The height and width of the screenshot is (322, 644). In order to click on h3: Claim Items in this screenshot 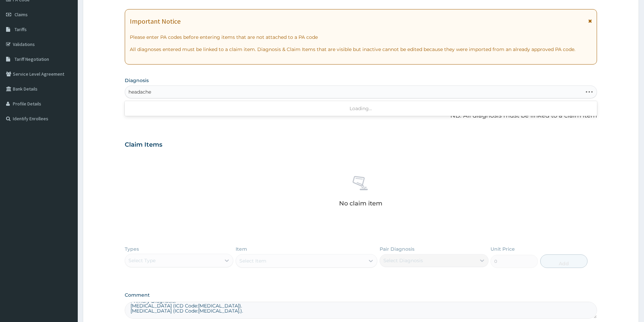, I will do `click(143, 145)`.